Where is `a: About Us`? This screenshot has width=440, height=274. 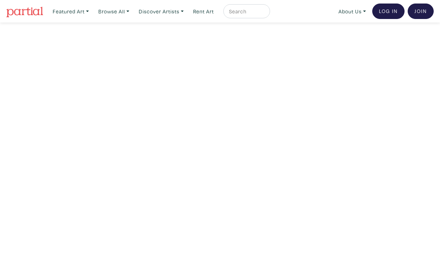 a: About Us is located at coordinates (353, 11).